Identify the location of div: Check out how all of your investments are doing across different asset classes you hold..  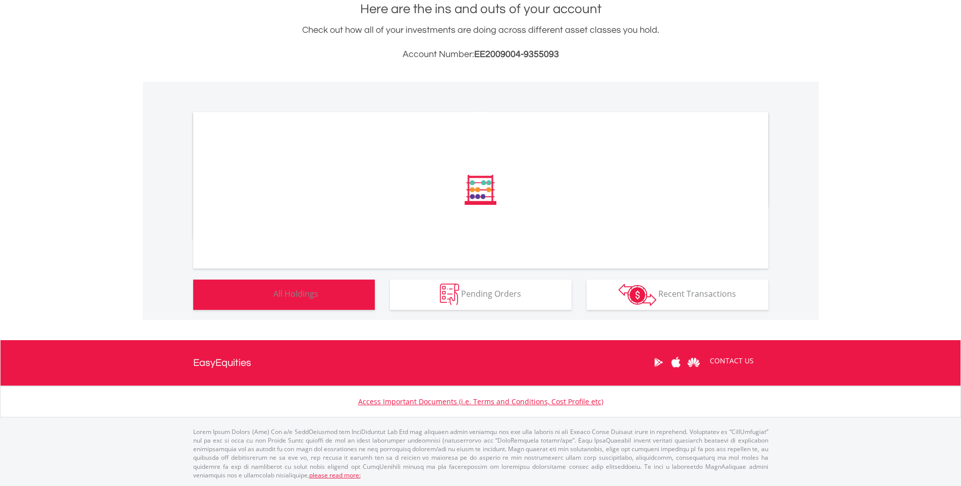
(481, 42).